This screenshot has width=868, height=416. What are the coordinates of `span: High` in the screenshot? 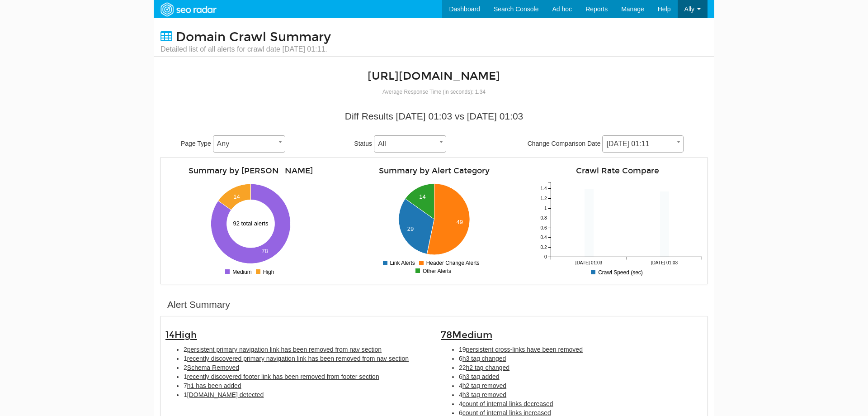 It's located at (186, 334).